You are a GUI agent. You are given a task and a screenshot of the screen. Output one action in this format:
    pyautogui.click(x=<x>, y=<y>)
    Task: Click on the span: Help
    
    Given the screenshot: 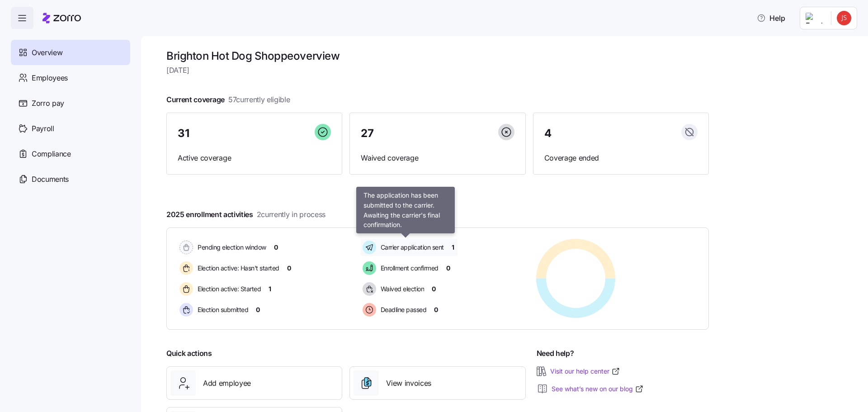 What is the action you would take?
    pyautogui.click(x=771, y=18)
    